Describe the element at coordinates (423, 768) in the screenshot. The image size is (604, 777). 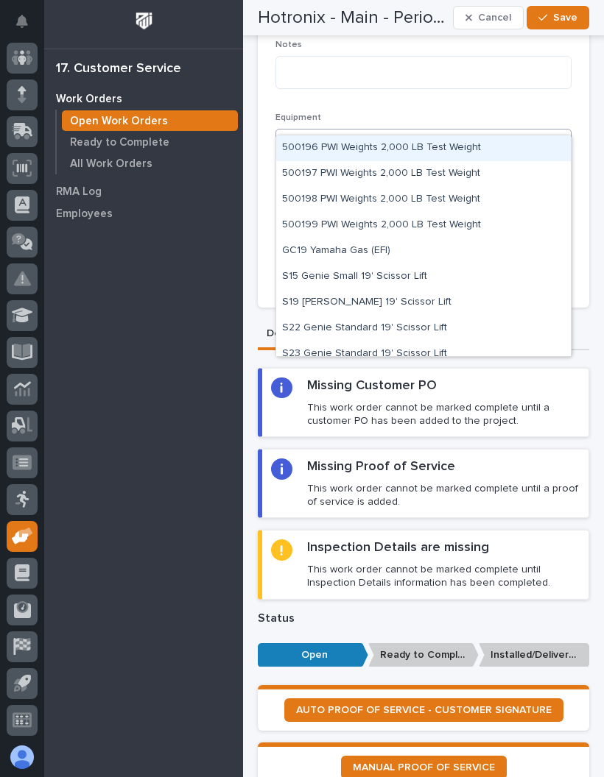
I see `span: MANUAL PROOF OF SERVICE` at that location.